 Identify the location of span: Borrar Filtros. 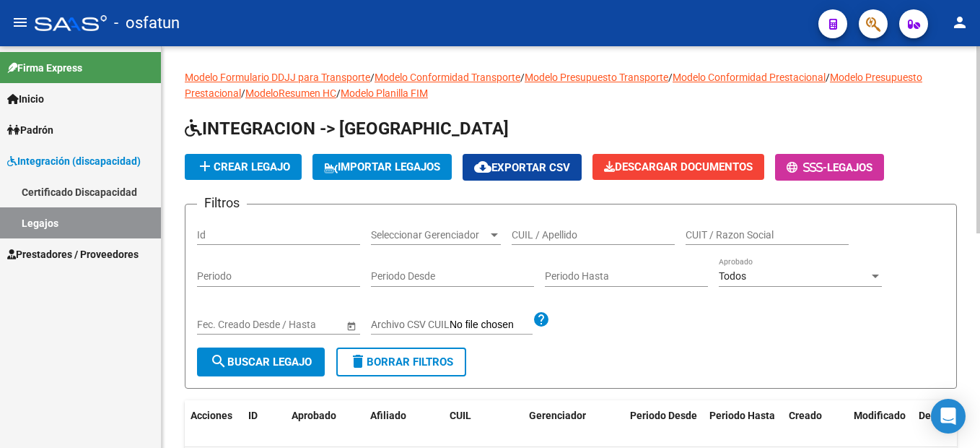
(401, 362).